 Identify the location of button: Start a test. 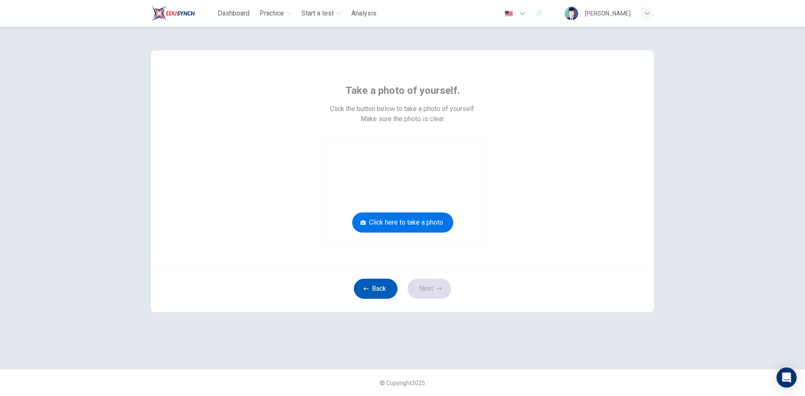
(321, 13).